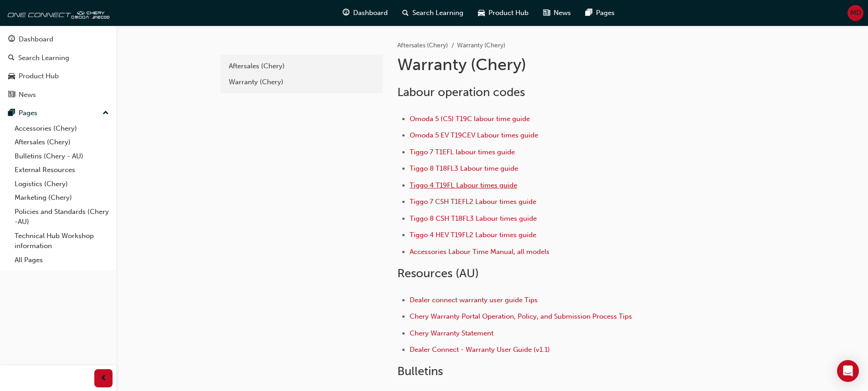  I want to click on button: MD, so click(855, 13).